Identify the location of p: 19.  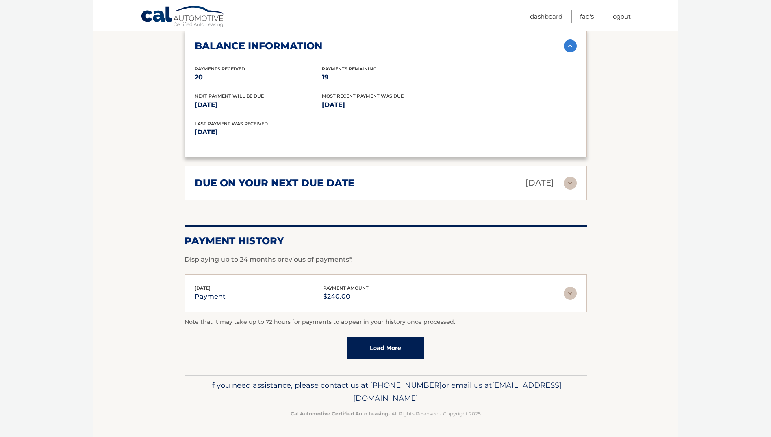
(386, 77).